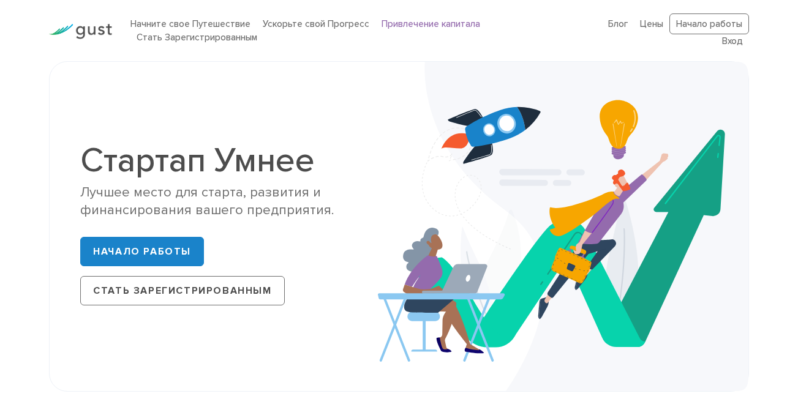  Describe the element at coordinates (563, 227) in the screenshot. I see `img: Стартап Smarter Hero` at that location.